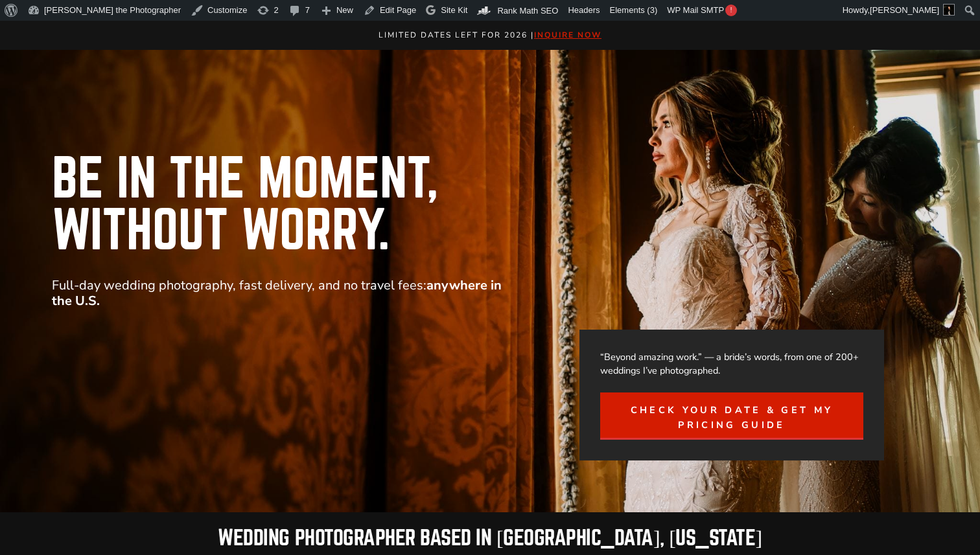 Image resolution: width=980 pixels, height=555 pixels. I want to click on a: inquire now, so click(568, 35).